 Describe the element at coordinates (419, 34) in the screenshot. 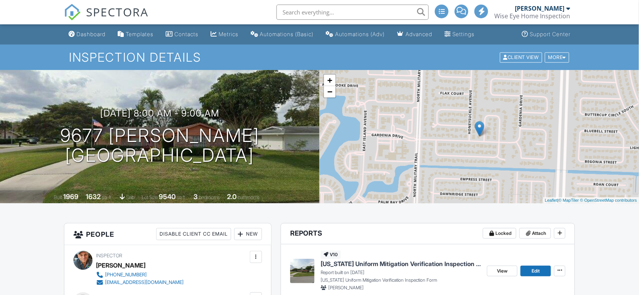

I see `div: Advanced` at that location.